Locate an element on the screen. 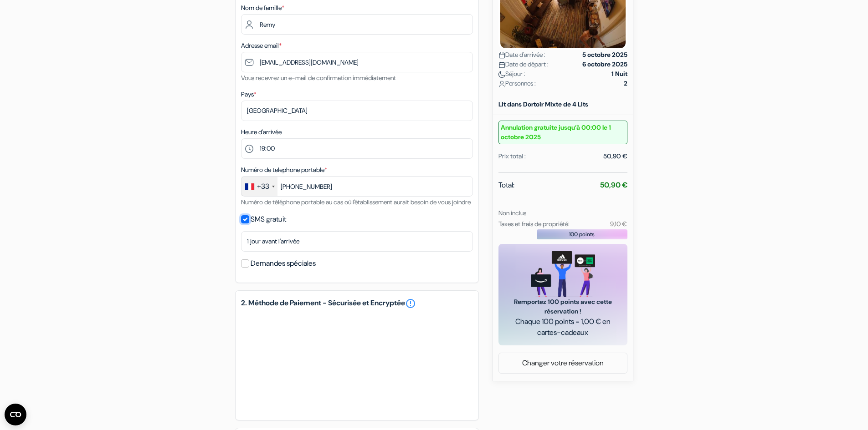 The height and width of the screenshot is (430, 868). b: Lit dans Dortoir Mixte de 4 Lits is located at coordinates (543, 104).